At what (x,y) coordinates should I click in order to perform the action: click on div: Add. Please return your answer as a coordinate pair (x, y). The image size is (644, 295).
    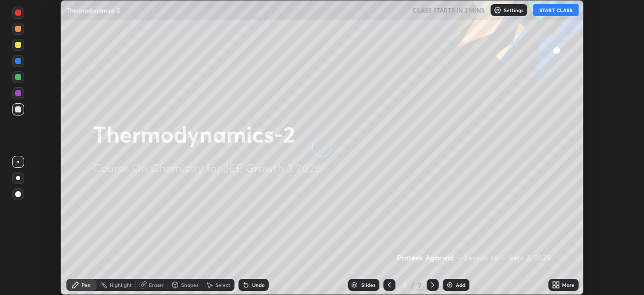
    Looking at the image, I should click on (460, 285).